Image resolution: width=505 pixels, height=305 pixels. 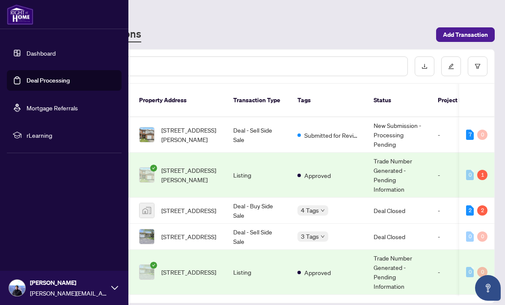 What do you see at coordinates (48, 81) in the screenshot?
I see `a: Deal Processing` at bounding box center [48, 81].